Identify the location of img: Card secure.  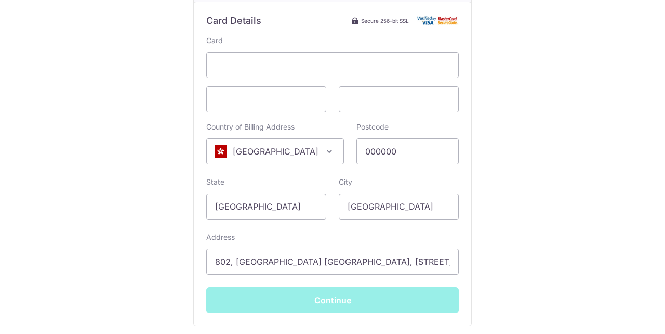
(438, 20).